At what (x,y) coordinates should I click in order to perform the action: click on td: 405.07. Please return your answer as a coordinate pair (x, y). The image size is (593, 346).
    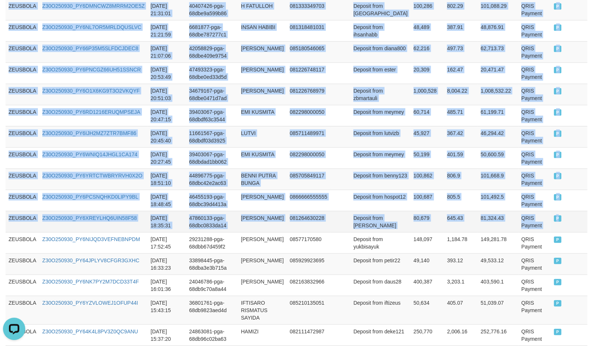
    Looking at the image, I should click on (461, 310).